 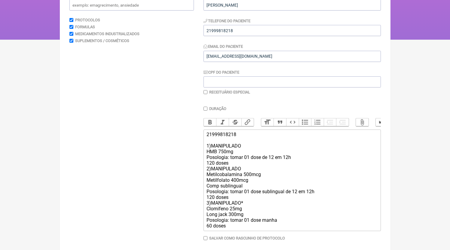 What do you see at coordinates (362, 122) in the screenshot?
I see `button: Attach Files` at bounding box center [362, 122].